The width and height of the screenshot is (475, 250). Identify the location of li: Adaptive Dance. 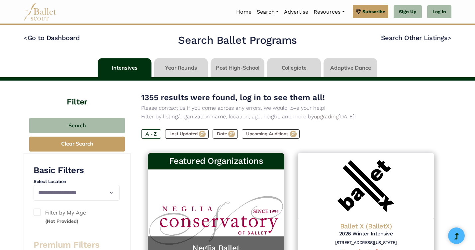
(350, 68).